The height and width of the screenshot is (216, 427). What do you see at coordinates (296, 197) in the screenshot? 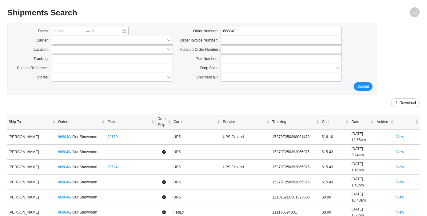
I see `td: 1Z18162E0361628586` at bounding box center [296, 197].